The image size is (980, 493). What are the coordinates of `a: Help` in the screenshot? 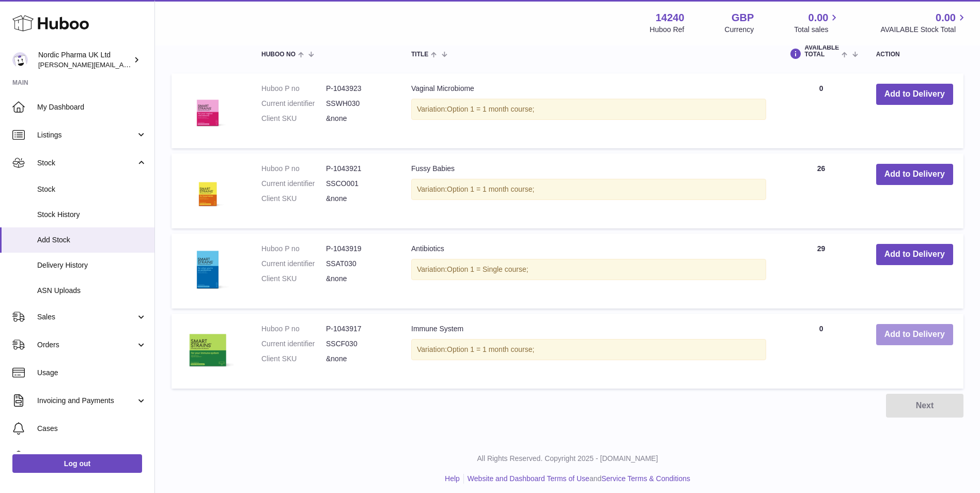 It's located at (452, 479).